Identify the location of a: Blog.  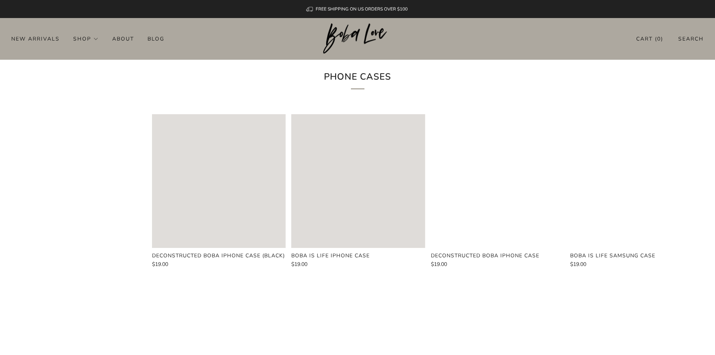
(156, 39).